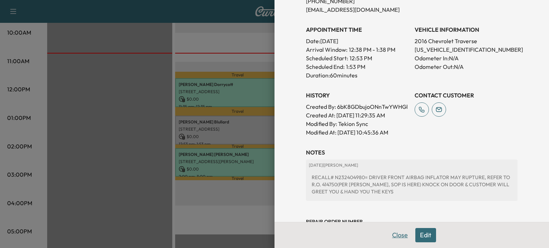 The width and height of the screenshot is (549, 248). Describe the element at coordinates (466, 95) in the screenshot. I see `h3: CONTACT CUSTOMER` at that location.